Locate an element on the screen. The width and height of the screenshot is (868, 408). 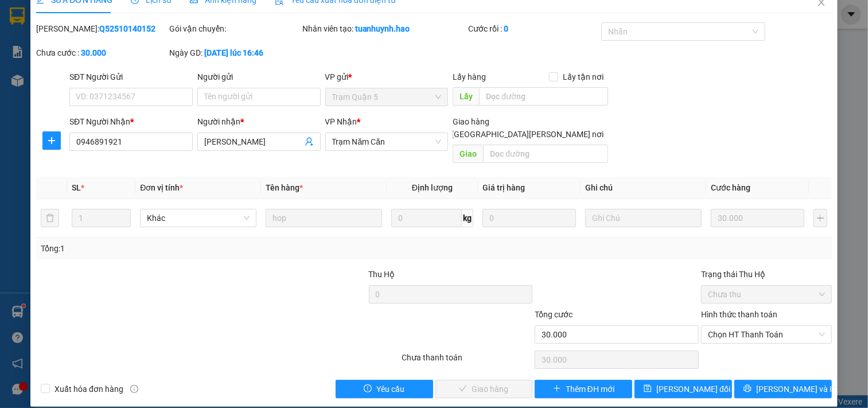
span: Giao hàng is located at coordinates (471, 122).